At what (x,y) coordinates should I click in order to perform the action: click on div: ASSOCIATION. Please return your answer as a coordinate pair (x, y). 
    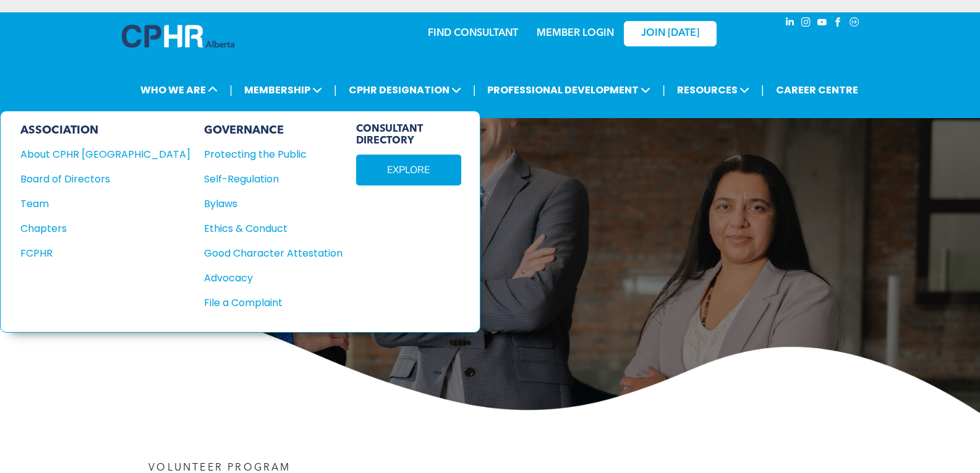
    Looking at the image, I should click on (105, 130).